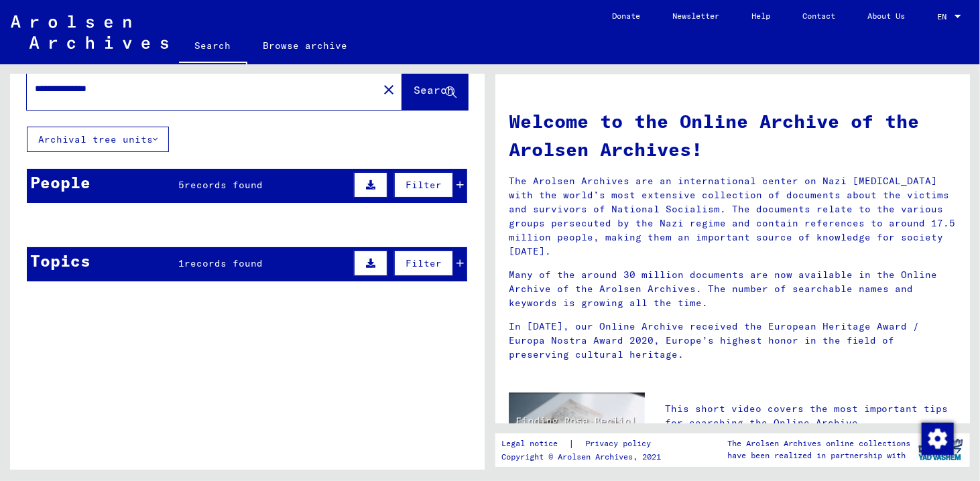 The image size is (980, 481). What do you see at coordinates (941, 450) in the screenshot?
I see `img: yv_logo.png` at bounding box center [941, 450].